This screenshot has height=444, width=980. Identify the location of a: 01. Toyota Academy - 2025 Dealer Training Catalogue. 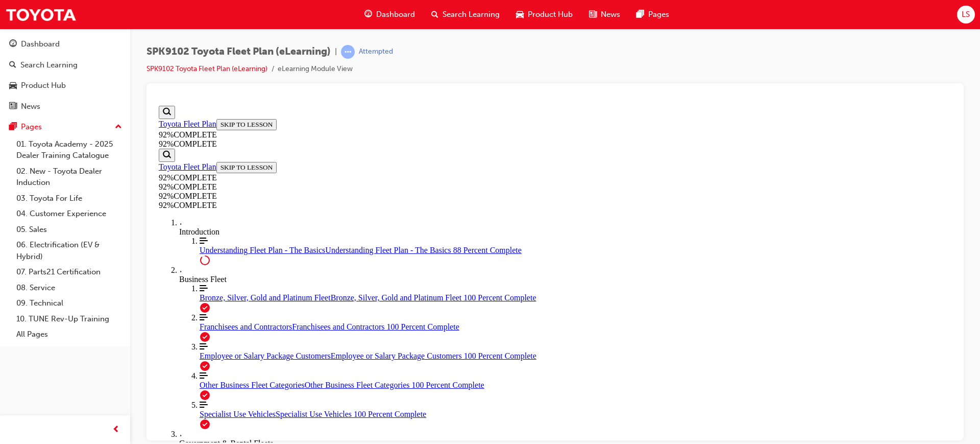
(69, 150).